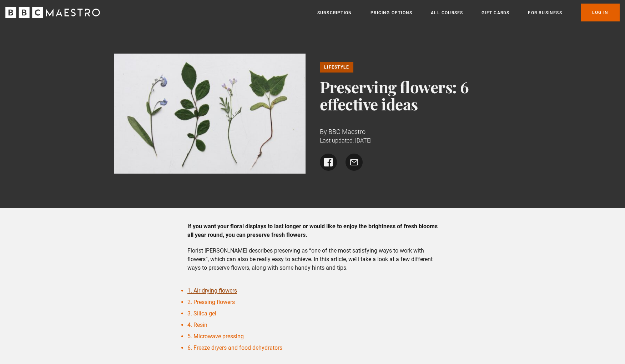  Describe the element at coordinates (496, 13) in the screenshot. I see `a: Gift Cards` at that location.